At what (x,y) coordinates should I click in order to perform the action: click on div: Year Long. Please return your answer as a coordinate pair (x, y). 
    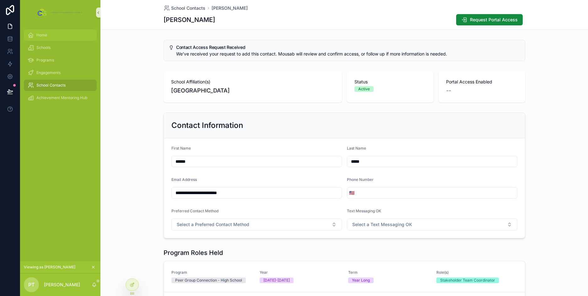
    Looking at the image, I should click on (361, 281).